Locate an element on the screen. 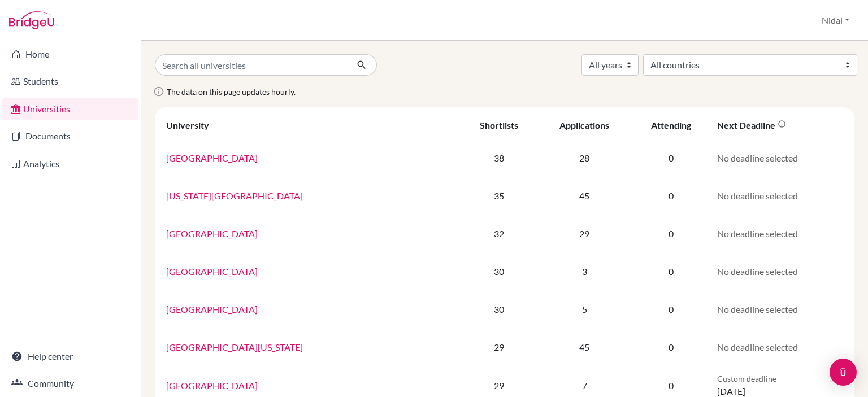 Image resolution: width=868 pixels, height=397 pixels. a: Universities is located at coordinates (70, 109).